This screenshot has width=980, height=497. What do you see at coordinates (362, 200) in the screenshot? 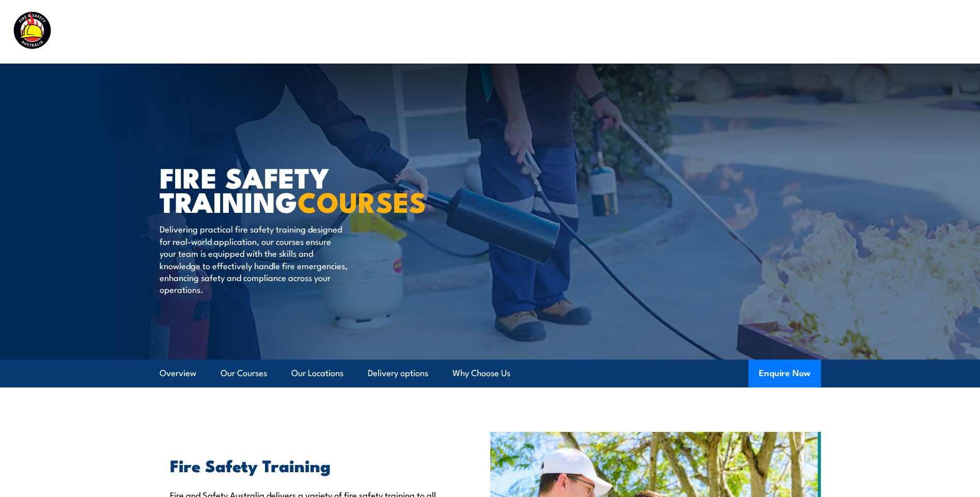
I see `strong: COURSES` at bounding box center [362, 200].